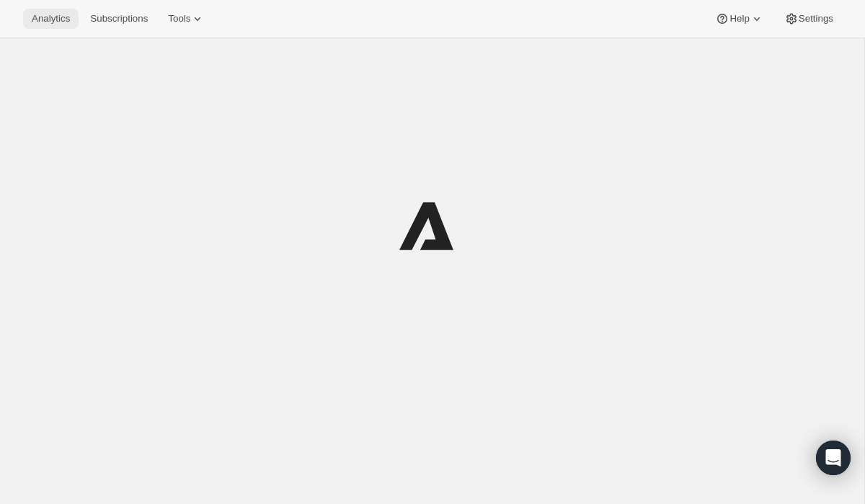 The image size is (865, 504). What do you see at coordinates (739, 19) in the screenshot?
I see `span: Help` at bounding box center [739, 19].